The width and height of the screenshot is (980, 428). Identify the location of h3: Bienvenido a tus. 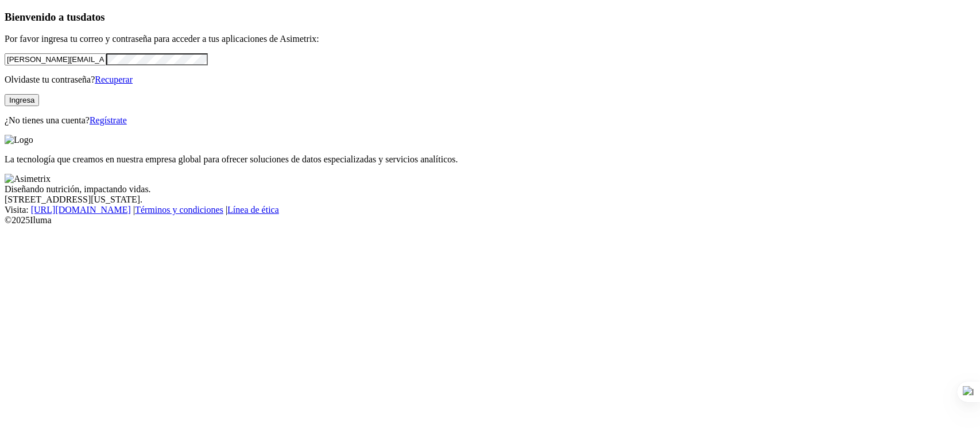
(490, 17).